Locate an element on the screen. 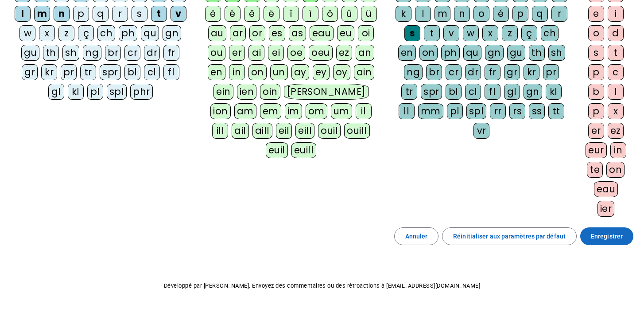  div: p is located at coordinates (596, 72).